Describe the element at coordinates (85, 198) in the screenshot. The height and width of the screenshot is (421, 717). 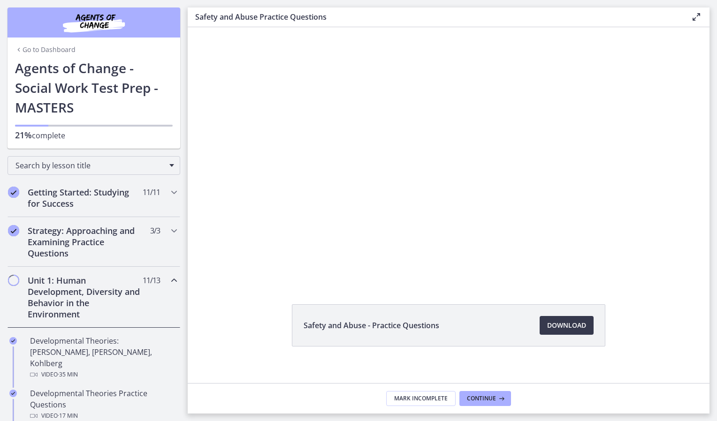
I see `h2: Getting Started: Studying for Success` at that location.